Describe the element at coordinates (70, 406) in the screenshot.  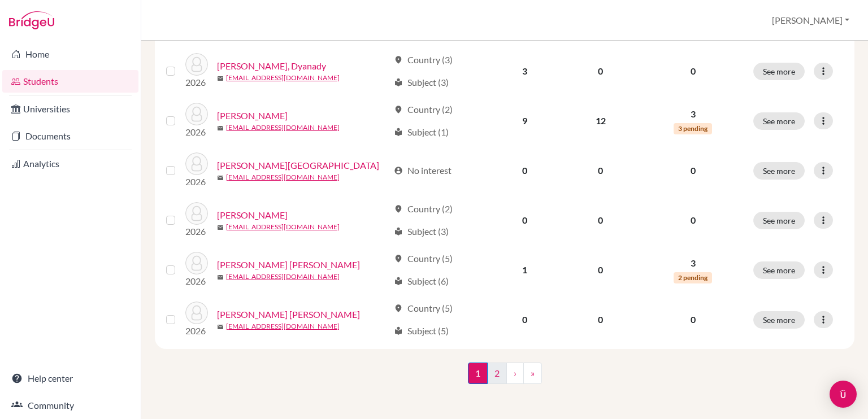
I see `a: Community` at that location.